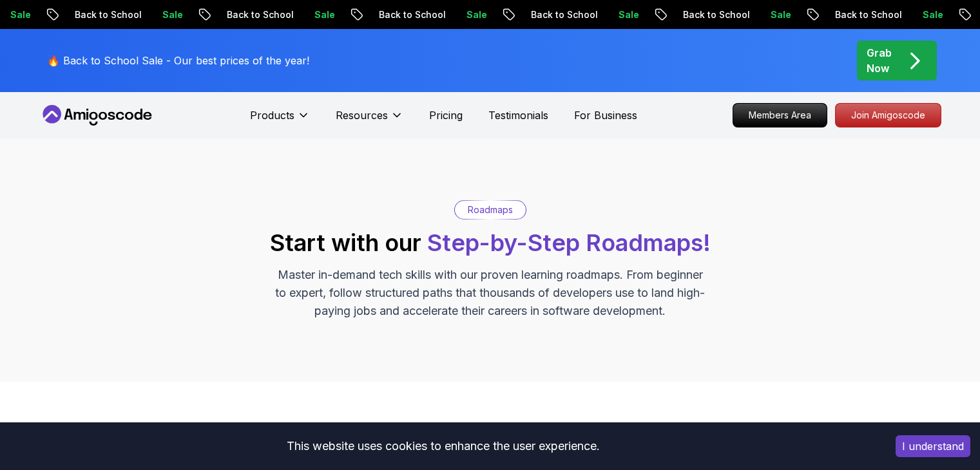 The image size is (980, 470). Describe the element at coordinates (272, 115) in the screenshot. I see `p: Products` at that location.